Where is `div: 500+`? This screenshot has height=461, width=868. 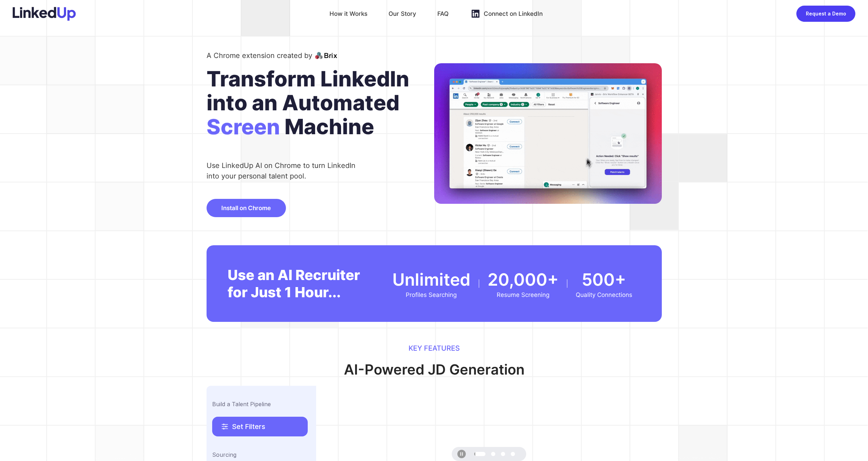
div: 500+ is located at coordinates (604, 279).